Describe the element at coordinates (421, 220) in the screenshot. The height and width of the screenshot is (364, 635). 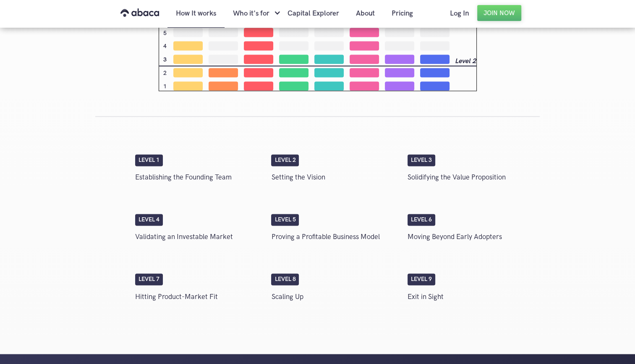
I see `div: Level 6` at that location.